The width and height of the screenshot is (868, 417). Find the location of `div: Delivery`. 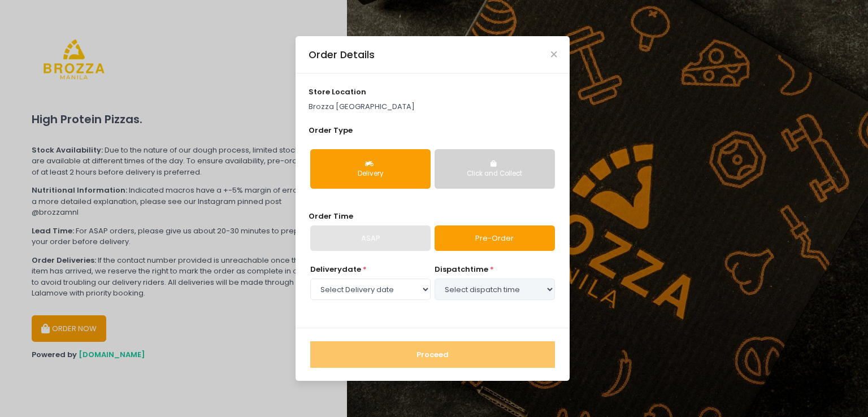

div: Delivery is located at coordinates (370, 174).